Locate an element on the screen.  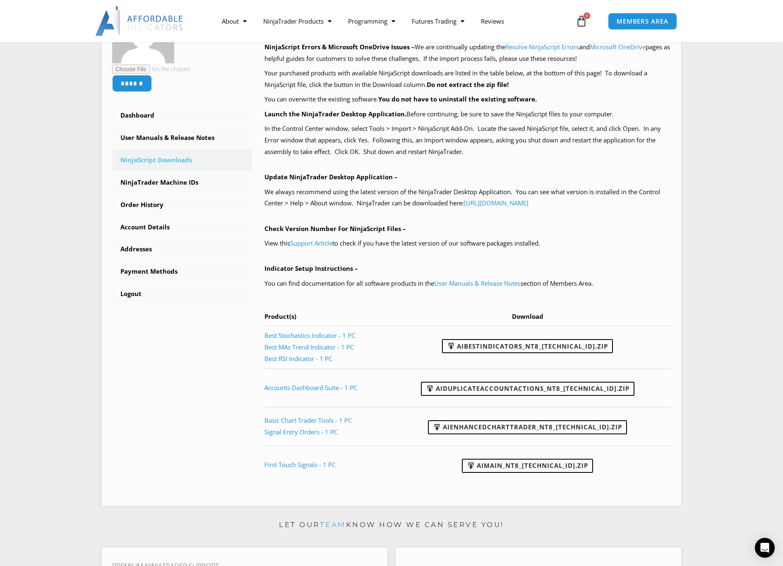
a: Futures Trading is located at coordinates (438, 21).